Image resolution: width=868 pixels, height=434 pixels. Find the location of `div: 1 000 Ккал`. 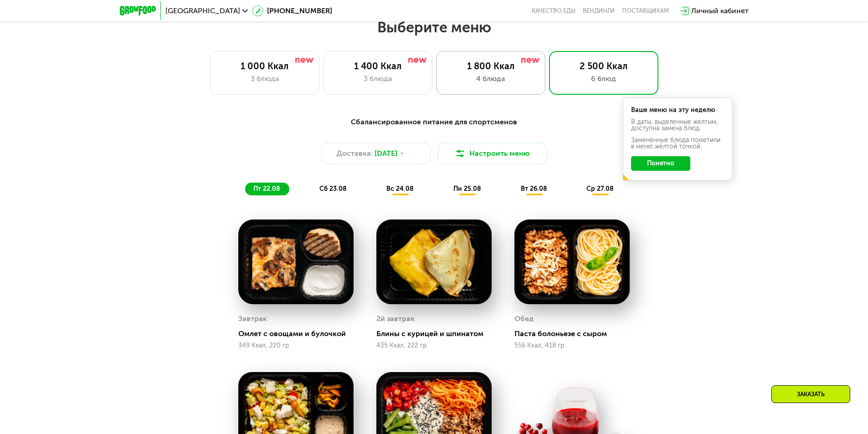

div: 1 000 Ккал is located at coordinates (265, 66).